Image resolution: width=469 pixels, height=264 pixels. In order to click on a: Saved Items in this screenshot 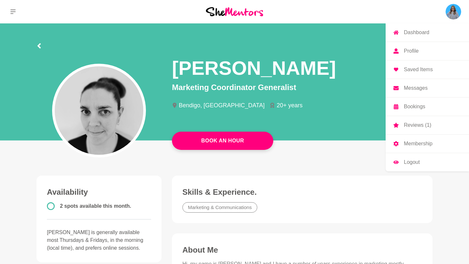, I will do `click(427, 70)`.